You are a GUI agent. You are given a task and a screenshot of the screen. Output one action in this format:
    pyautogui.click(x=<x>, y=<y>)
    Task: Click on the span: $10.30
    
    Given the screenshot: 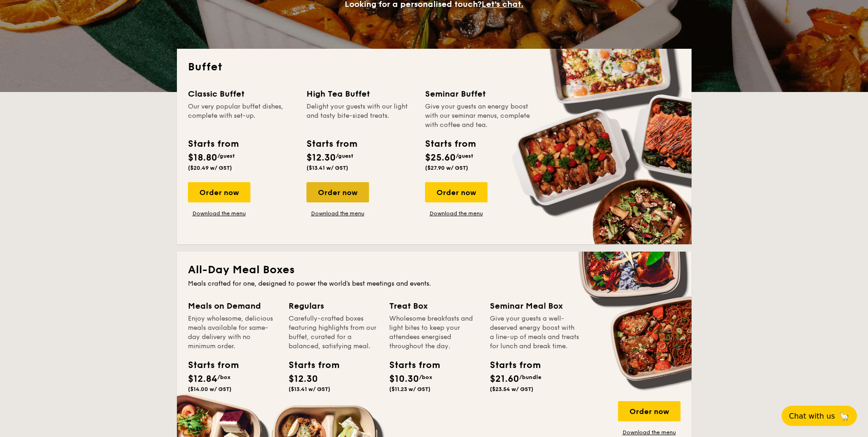 What is the action you would take?
    pyautogui.click(x=404, y=379)
    